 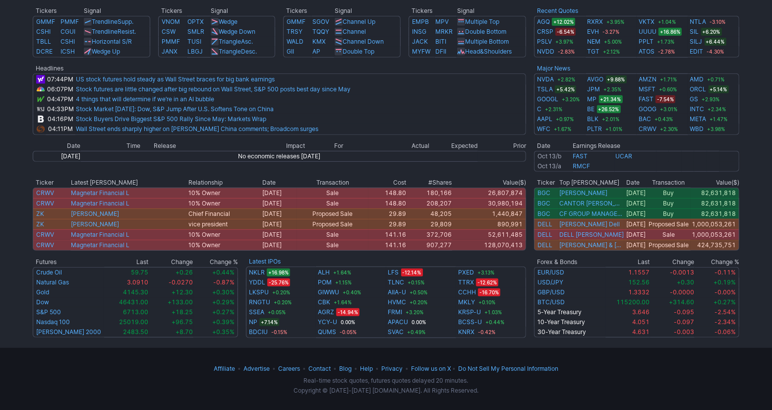 I want to click on a: NVDA, so click(x=546, y=79).